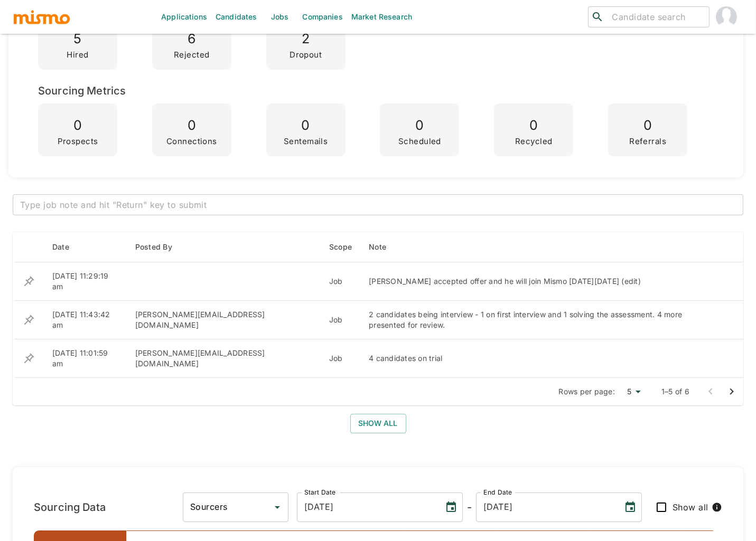 This screenshot has width=756, height=541. What do you see at coordinates (498, 492) in the screenshot?
I see `label: End Date` at bounding box center [498, 492].